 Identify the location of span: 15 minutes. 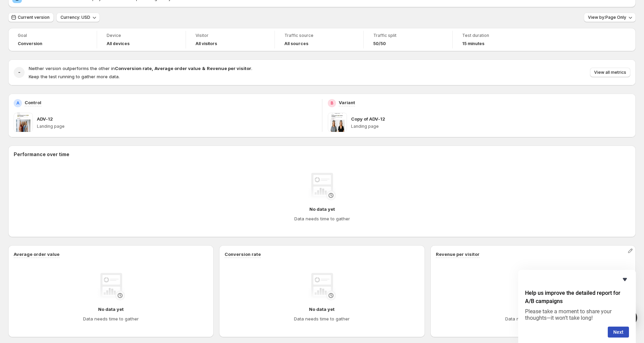
(473, 44).